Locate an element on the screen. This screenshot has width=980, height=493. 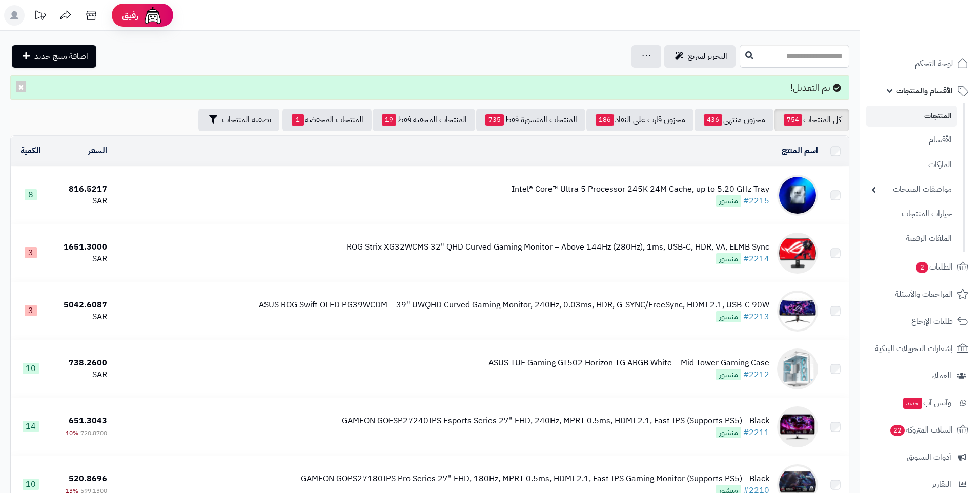
a: التحرير لسريع is located at coordinates (700, 56).